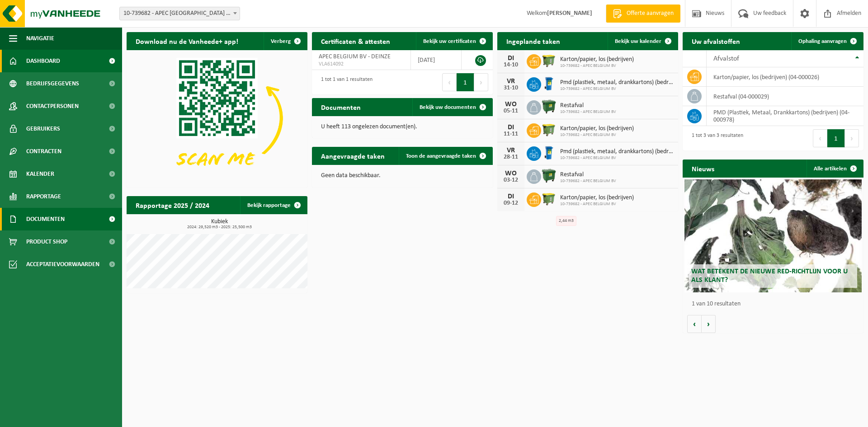  Describe the element at coordinates (219, 227) in the screenshot. I see `span: 2024: 29,520 m3 - 2025: 25,500 m3` at that location.